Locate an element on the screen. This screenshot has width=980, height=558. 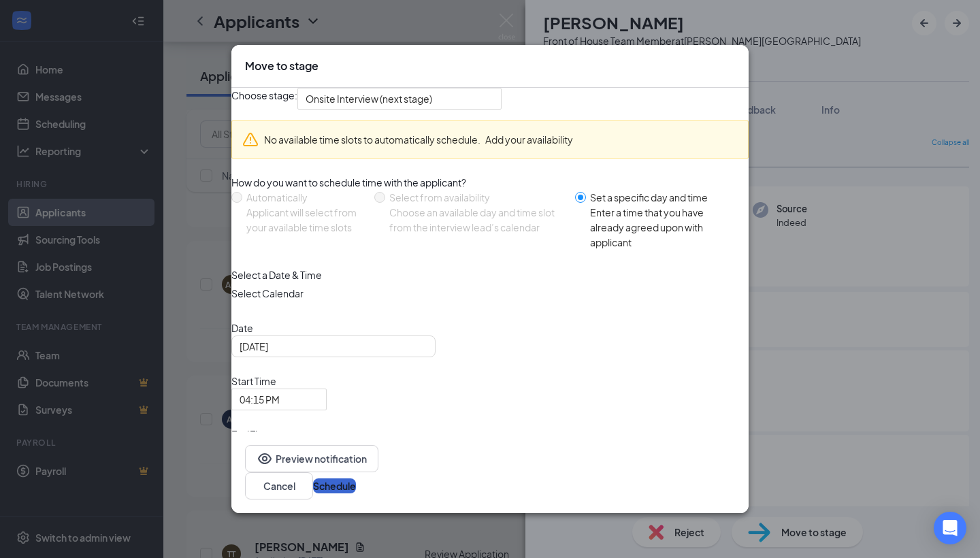
span: End Time is located at coordinates (279, 434).